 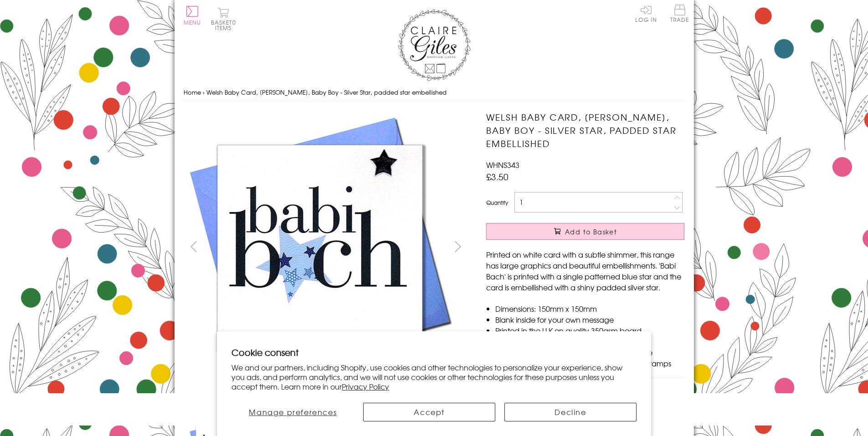 What do you see at coordinates (497, 203) in the screenshot?
I see `label: Quantity` at bounding box center [497, 203].